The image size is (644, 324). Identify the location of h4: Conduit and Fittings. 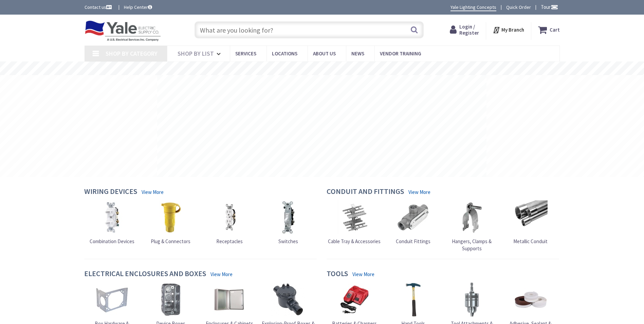
(365, 192).